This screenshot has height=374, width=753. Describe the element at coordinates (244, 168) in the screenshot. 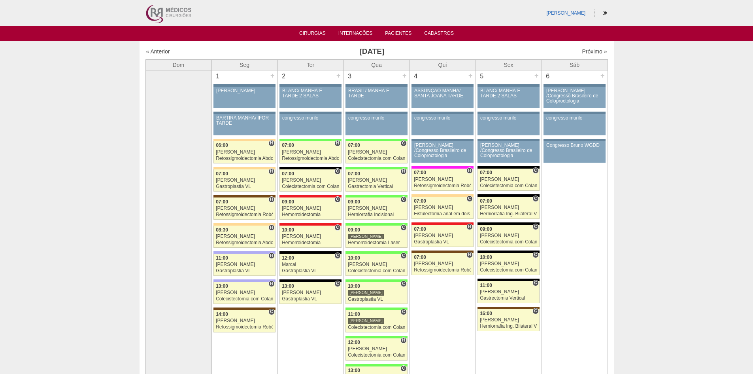

I see `div: Key: Bartira` at that location.